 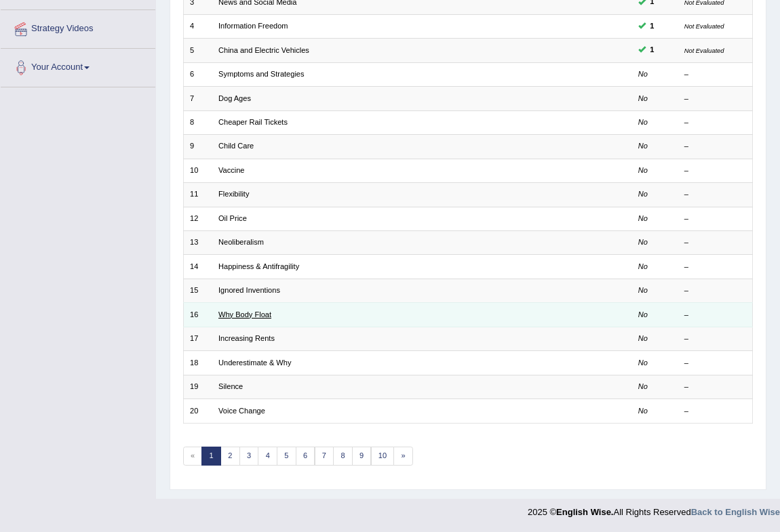 I want to click on td: 14, so click(x=198, y=266).